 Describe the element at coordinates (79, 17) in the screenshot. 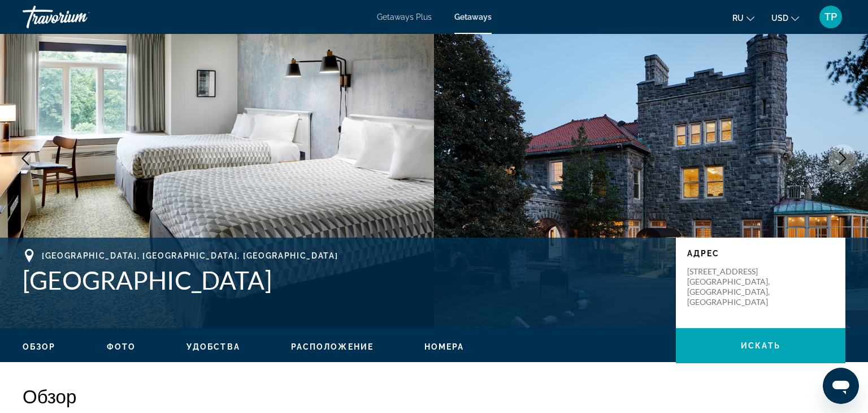

I see `a: Travorium` at that location.